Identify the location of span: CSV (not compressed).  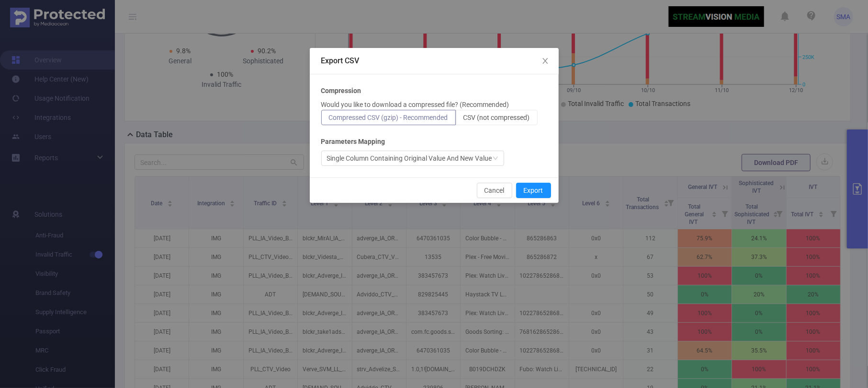
(497, 118).